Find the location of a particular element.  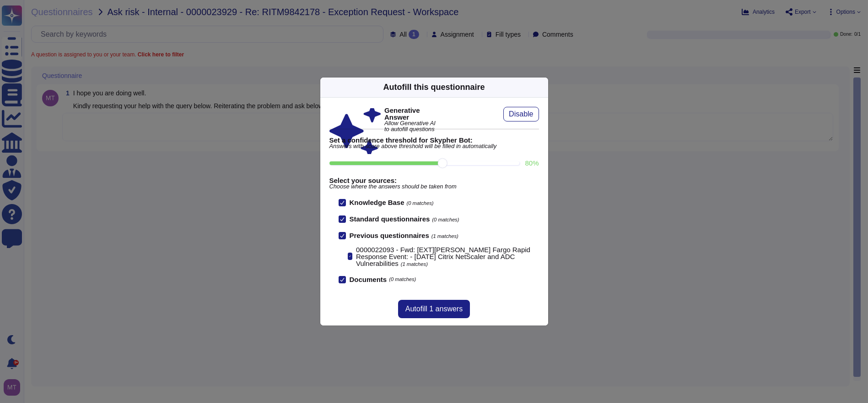

b: Previous questionnaires is located at coordinates (390, 235).